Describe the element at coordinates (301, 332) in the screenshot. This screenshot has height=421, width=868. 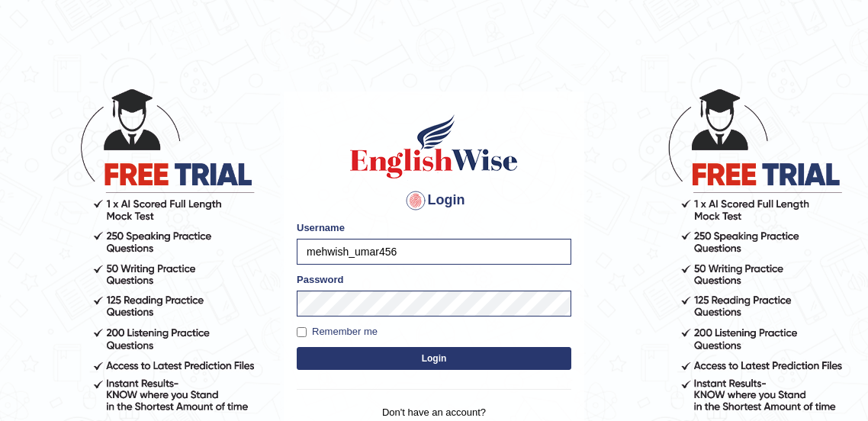
I see `input: Remember me` at that location.